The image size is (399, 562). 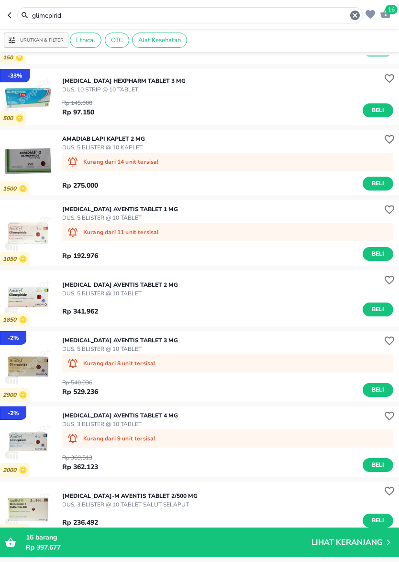 I want to click on span: Ethical, so click(x=86, y=40).